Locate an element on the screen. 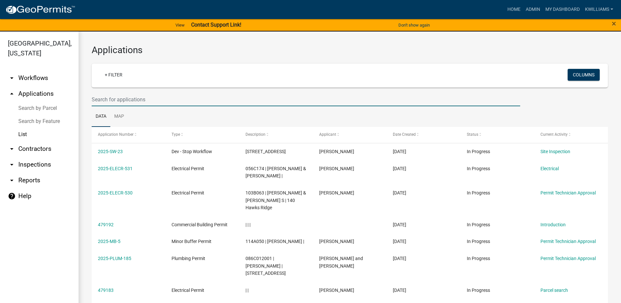 Image resolution: width=621 pixels, height=303 pixels. a: + Filter is located at coordinates (114, 75).